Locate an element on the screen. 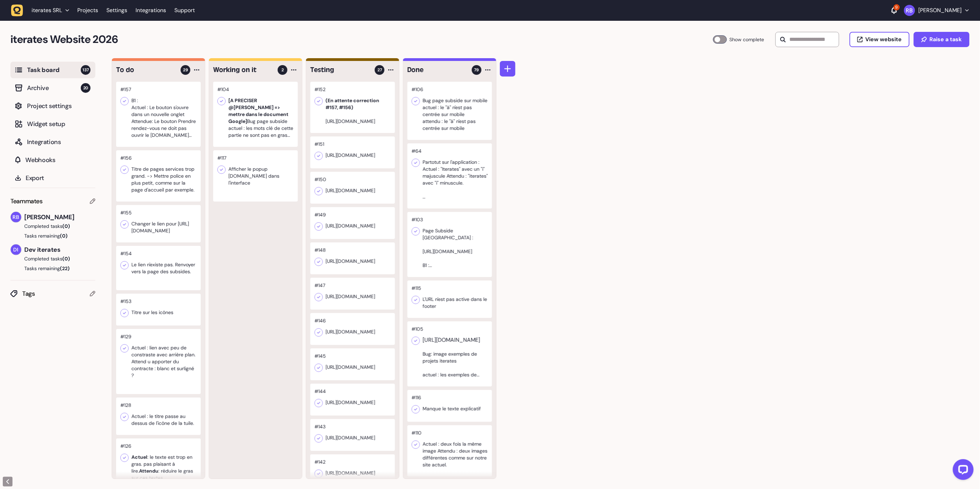 This screenshot has width=980, height=489. span: Dev iterates is located at coordinates (60, 250).